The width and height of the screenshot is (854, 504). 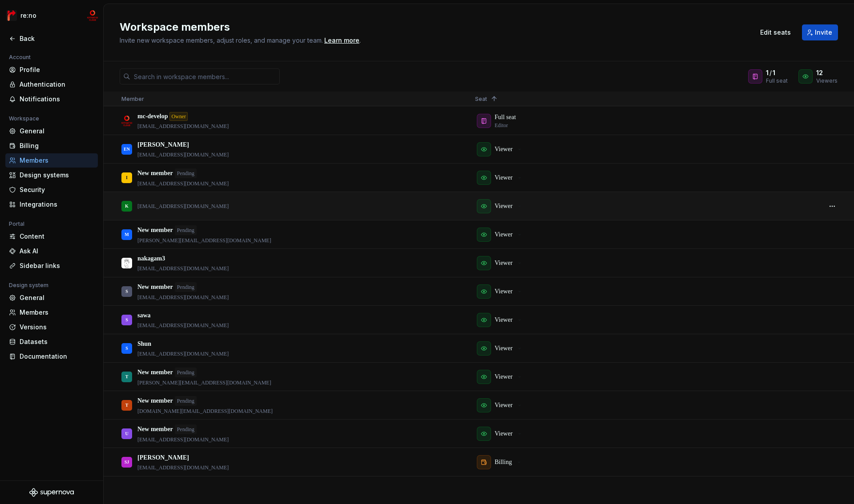 What do you see at coordinates (19, 58) in the screenshot?
I see `div: Account` at bounding box center [19, 58].